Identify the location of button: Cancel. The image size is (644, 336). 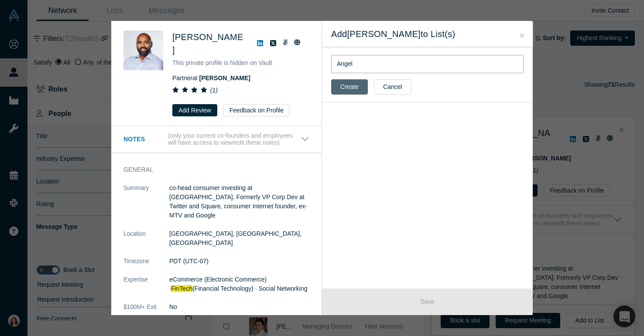
(393, 87).